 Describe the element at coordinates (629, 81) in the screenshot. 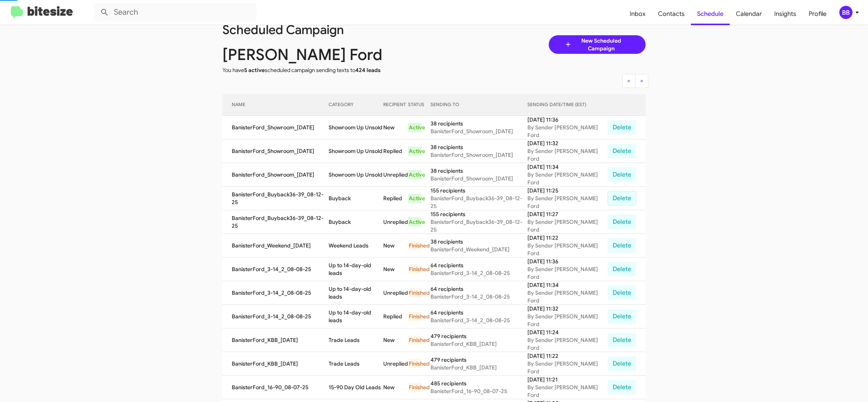

I see `button: Previous` at that location.